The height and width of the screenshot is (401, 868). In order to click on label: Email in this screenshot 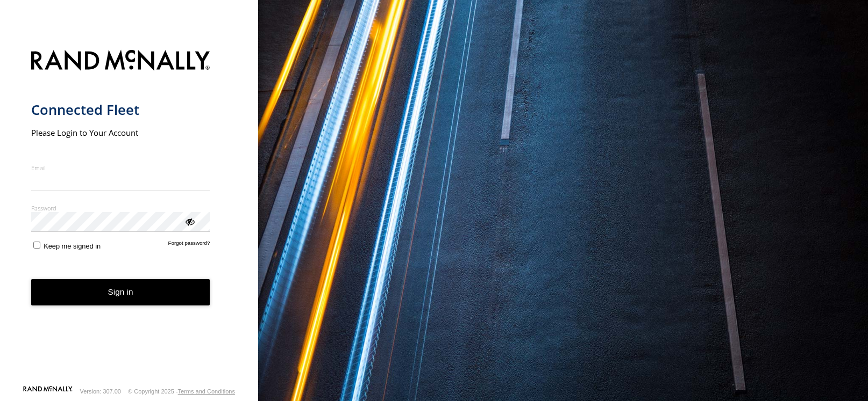, I will do `click(120, 168)`.